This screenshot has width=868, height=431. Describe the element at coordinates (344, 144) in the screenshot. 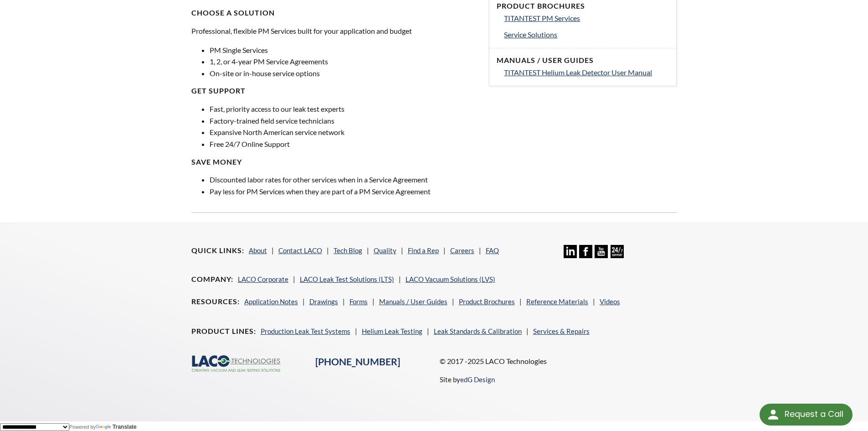

I see `li: Free 24/7 Online Support` at that location.